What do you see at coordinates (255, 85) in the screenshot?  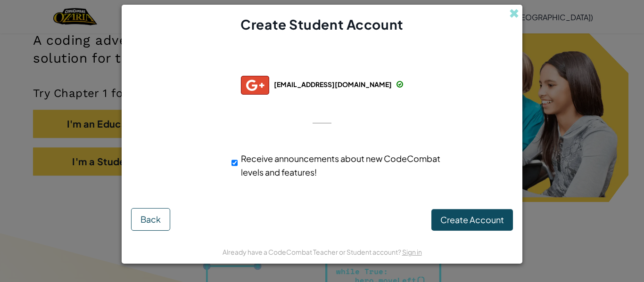 I see `img: gplus_small.png` at bounding box center [255, 85].